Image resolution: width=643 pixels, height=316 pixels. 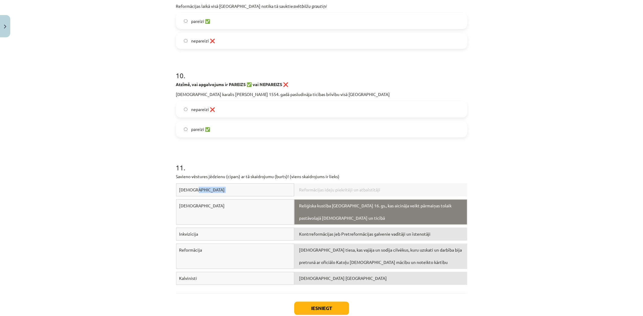 What do you see at coordinates (322, 163) in the screenshot?
I see `h1: 11 .` at bounding box center [322, 163].